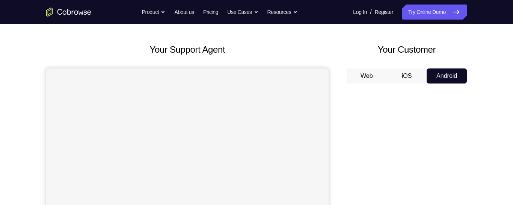 The height and width of the screenshot is (205, 513). I want to click on a: About us, so click(184, 12).